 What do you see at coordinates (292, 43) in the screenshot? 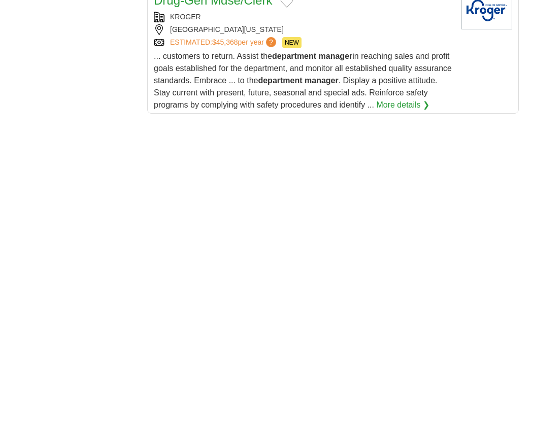
I see `span: NEW` at bounding box center [292, 43].